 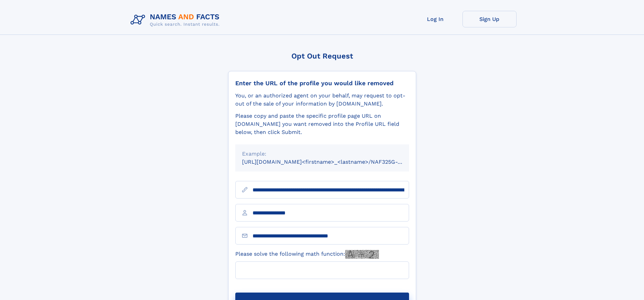 What do you see at coordinates (322, 100) in the screenshot?
I see `div: You, or an authorized agent on your behalf, may request to opt-out of the sale of your informatio...` at bounding box center [322, 100].